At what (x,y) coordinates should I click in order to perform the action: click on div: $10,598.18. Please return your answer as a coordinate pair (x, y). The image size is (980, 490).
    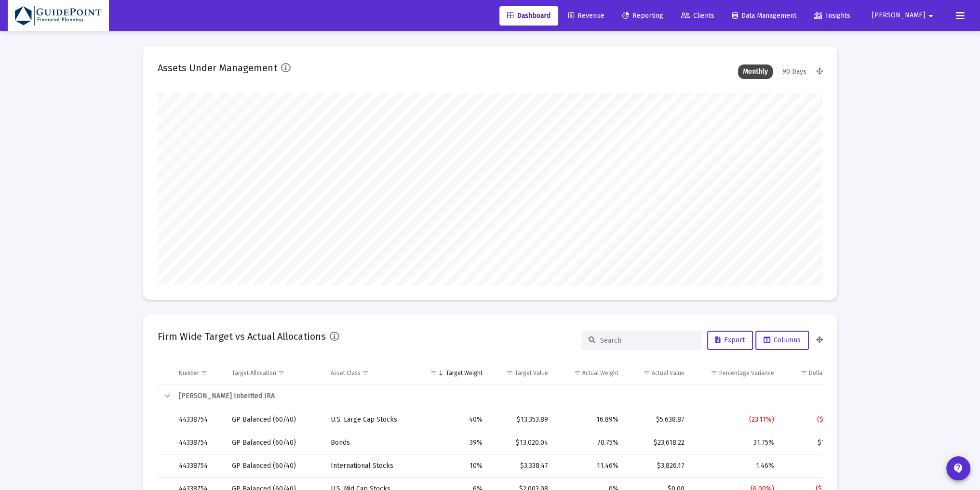
    Looking at the image, I should click on (818, 443).